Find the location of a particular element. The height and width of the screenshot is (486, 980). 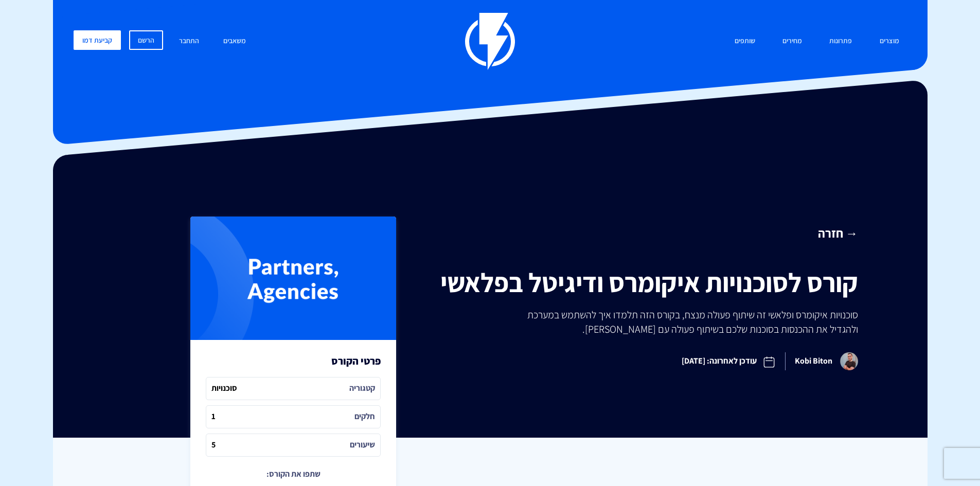

a: פתרונות is located at coordinates (840, 41).